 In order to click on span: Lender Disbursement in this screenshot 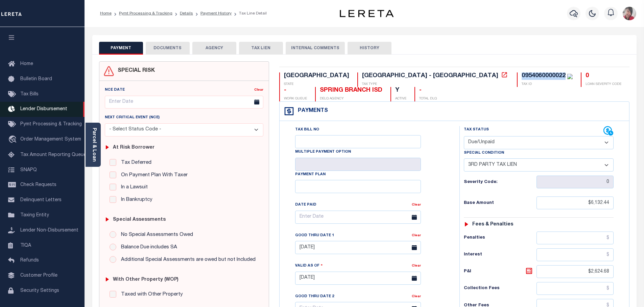, I will do `click(44, 110)`.